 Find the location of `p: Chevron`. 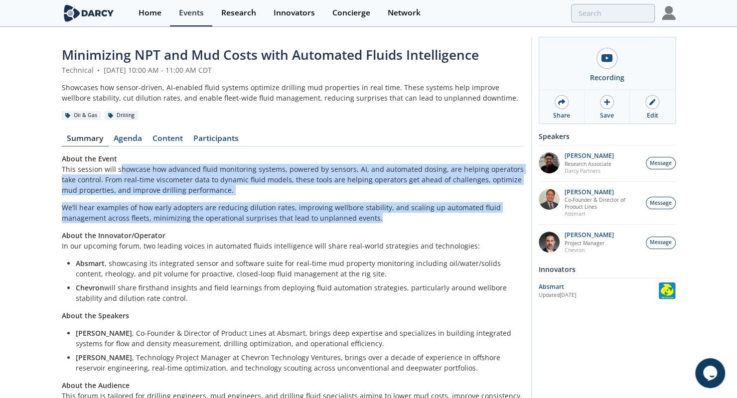

p: Chevron is located at coordinates (589, 250).